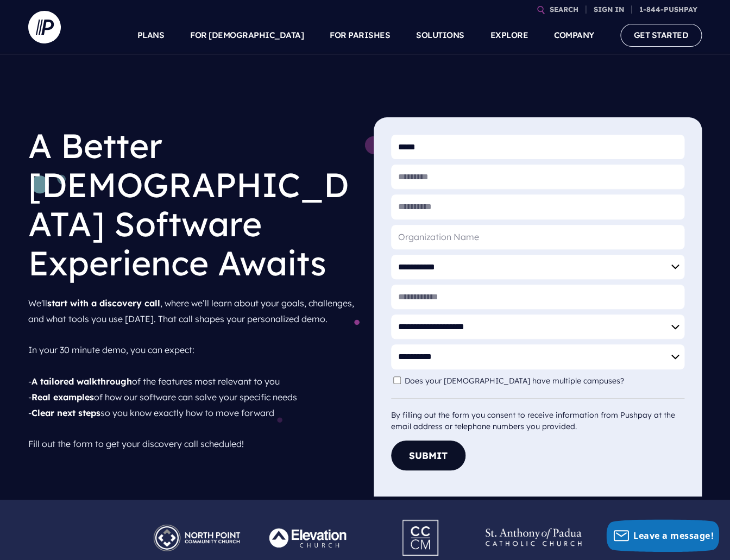  I want to click on picture: Pushpay_Logo__Elevation, so click(309, 524).